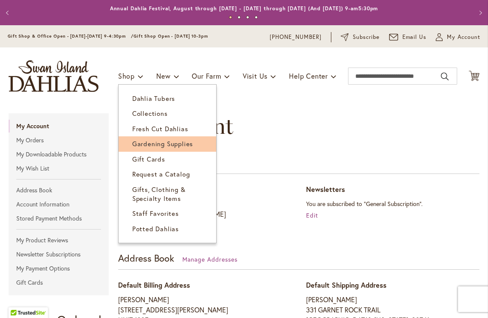  Describe the element at coordinates (312, 215) in the screenshot. I see `a: Edit` at that location.